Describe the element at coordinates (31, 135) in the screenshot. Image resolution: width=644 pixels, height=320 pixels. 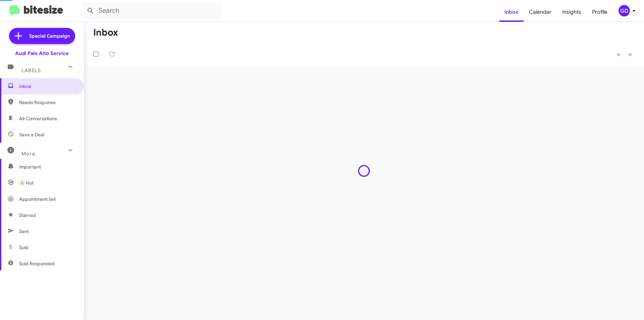
I see `span: Save a Deal` at that location.